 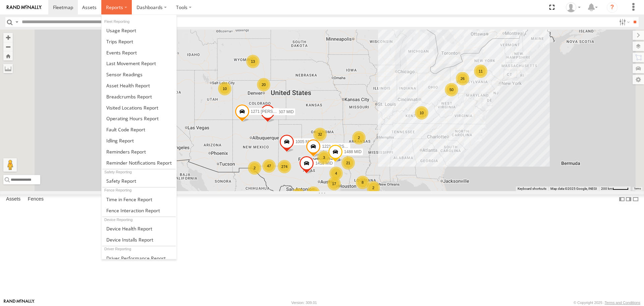 What do you see at coordinates (139, 41) in the screenshot?
I see `a: Trips Report` at bounding box center [139, 41].